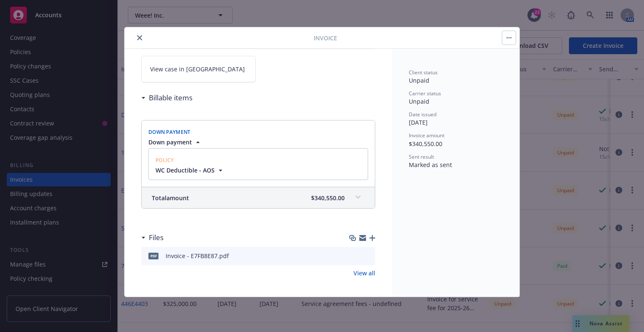  What do you see at coordinates (423, 114) in the screenshot?
I see `span: Date issued` at bounding box center [423, 114].